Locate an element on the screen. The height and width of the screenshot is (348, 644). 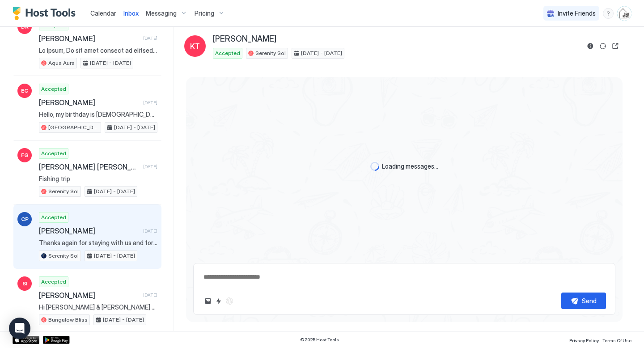
button: Upload image is located at coordinates (208, 301).